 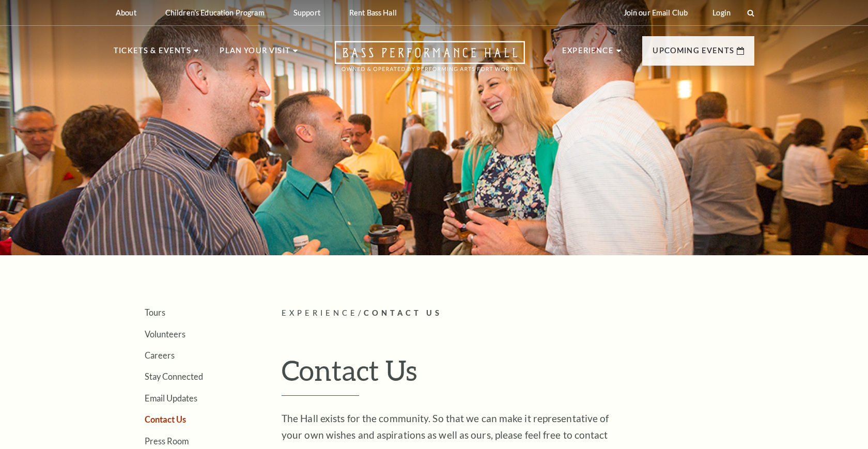 I want to click on p: Tickets & Events, so click(x=152, y=53).